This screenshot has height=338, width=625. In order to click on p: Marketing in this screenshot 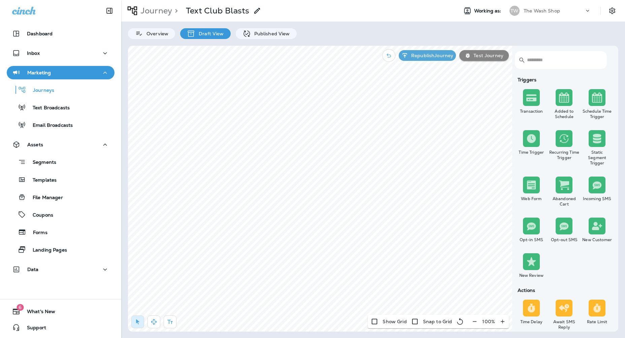, I will do `click(39, 73)`.